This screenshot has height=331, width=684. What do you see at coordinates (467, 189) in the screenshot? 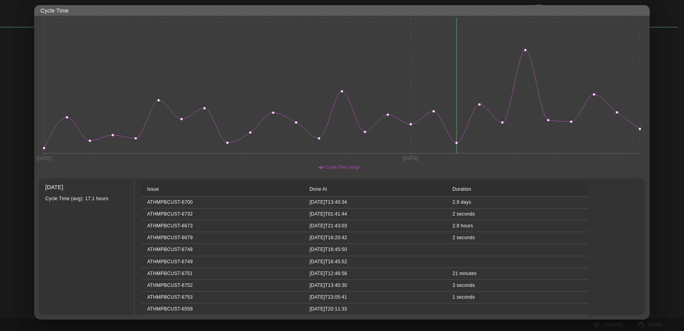
I see `span: Duration` at bounding box center [467, 189].